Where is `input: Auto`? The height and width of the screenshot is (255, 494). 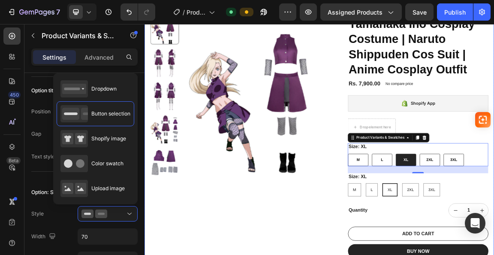 input: Auto is located at coordinates (108, 236).